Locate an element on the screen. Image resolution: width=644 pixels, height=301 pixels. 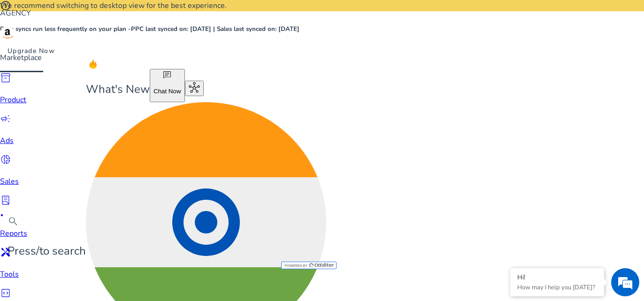
button: hub is located at coordinates (194, 88).